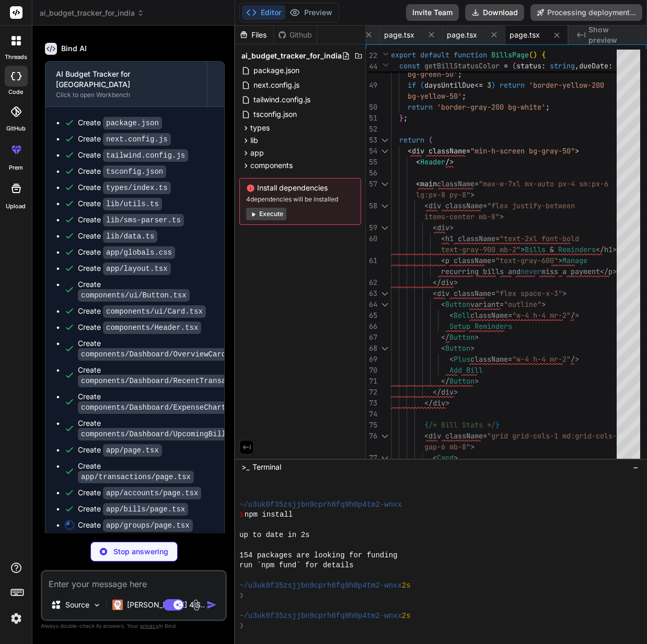  I want to click on span: bg-yellow-50', so click(435, 96).